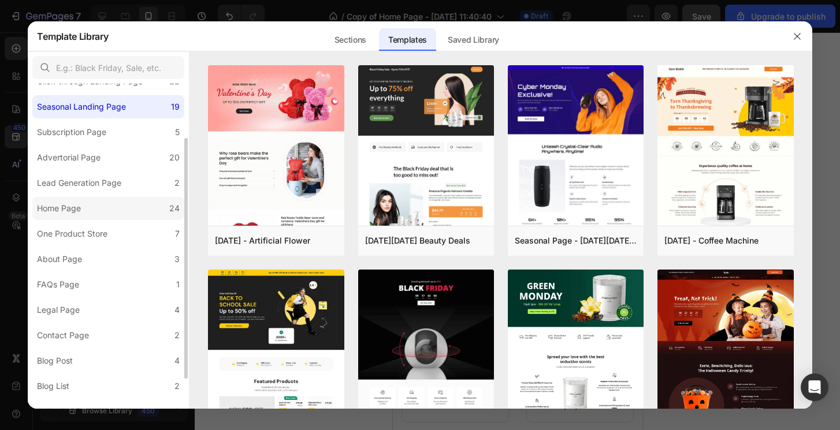  I want to click on div: SHOP DEALS NOW, so click(125, 42).